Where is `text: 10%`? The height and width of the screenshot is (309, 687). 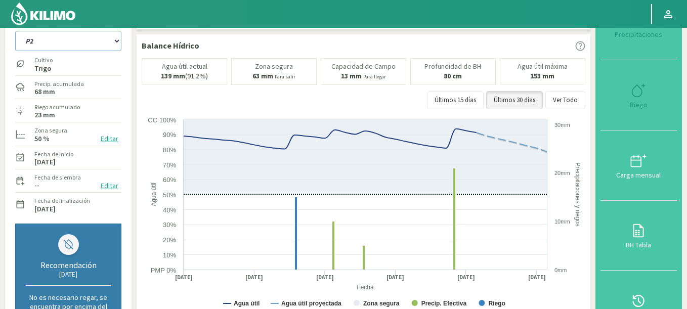
text: 10% is located at coordinates (169, 255).